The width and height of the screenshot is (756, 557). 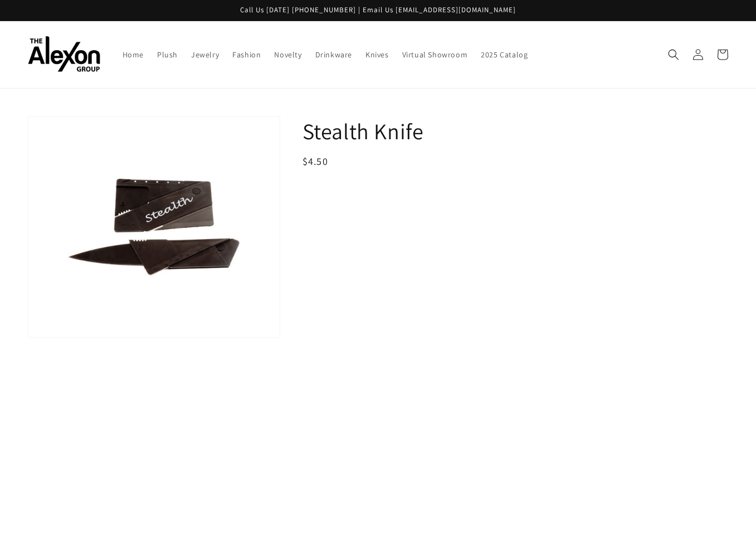 I want to click on img: The Alexon Group, so click(x=64, y=54).